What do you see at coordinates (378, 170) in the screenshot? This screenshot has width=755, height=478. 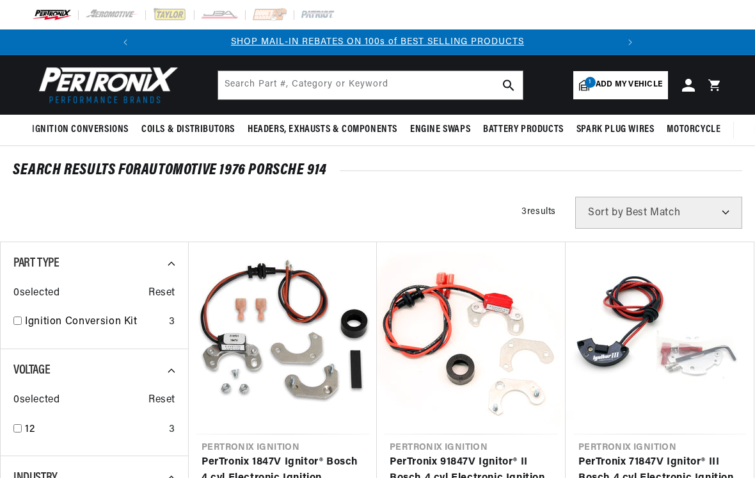 I see `div: SEARCH RESULTS FOR Automotive 1976 Porsche 914` at bounding box center [378, 170].